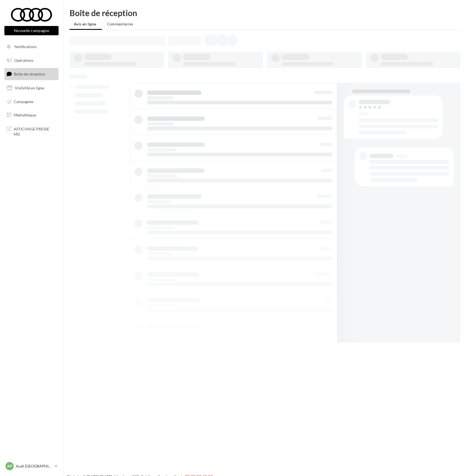  Describe the element at coordinates (10, 466) in the screenshot. I see `span: AP` at that location.